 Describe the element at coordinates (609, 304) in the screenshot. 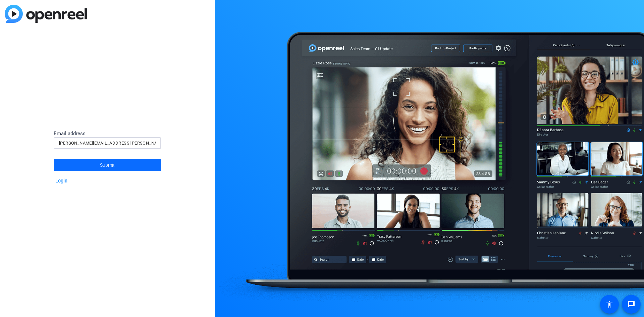

I see `mat-icon: accessibility` at that location.